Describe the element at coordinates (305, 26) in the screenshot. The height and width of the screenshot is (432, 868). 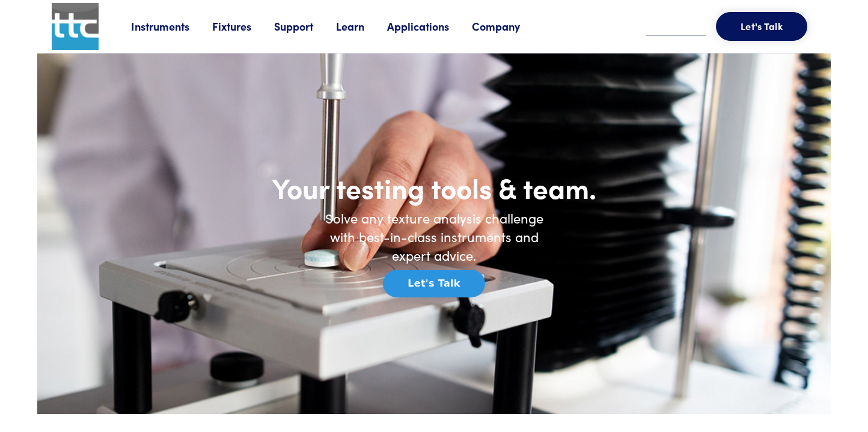
I see `a: Support` at that location.